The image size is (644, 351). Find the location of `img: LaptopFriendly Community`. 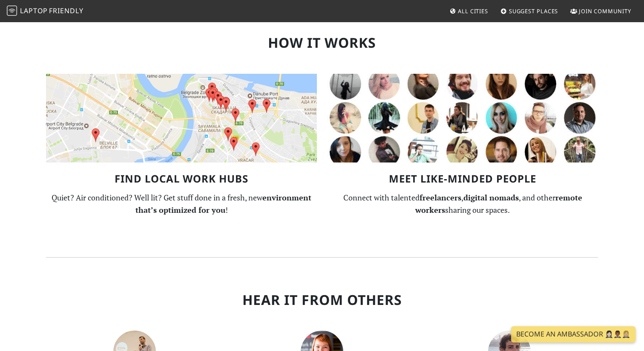

img: LaptopFriendly Community is located at coordinates (463, 118).